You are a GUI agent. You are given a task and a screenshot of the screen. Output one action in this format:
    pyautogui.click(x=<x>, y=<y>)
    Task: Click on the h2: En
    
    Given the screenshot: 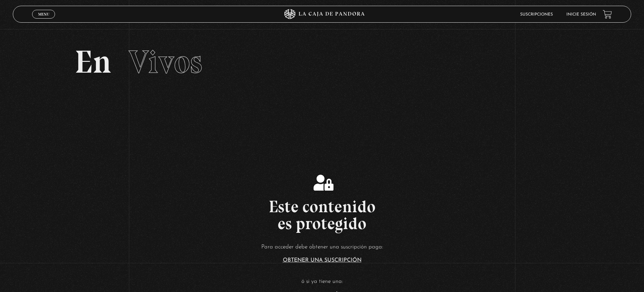 What is the action you would take?
    pyautogui.click(x=322, y=62)
    